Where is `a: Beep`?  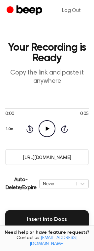
a: Beep is located at coordinates (25, 11).